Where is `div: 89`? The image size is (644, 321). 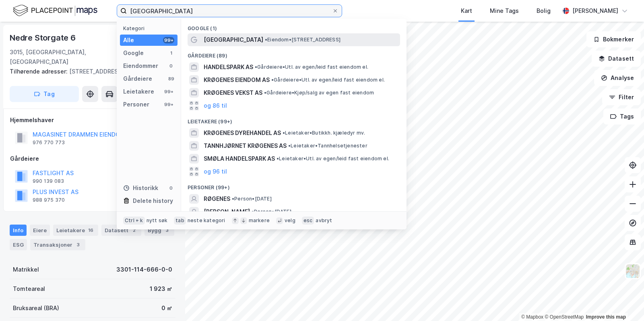
div: 89 is located at coordinates (171, 79).